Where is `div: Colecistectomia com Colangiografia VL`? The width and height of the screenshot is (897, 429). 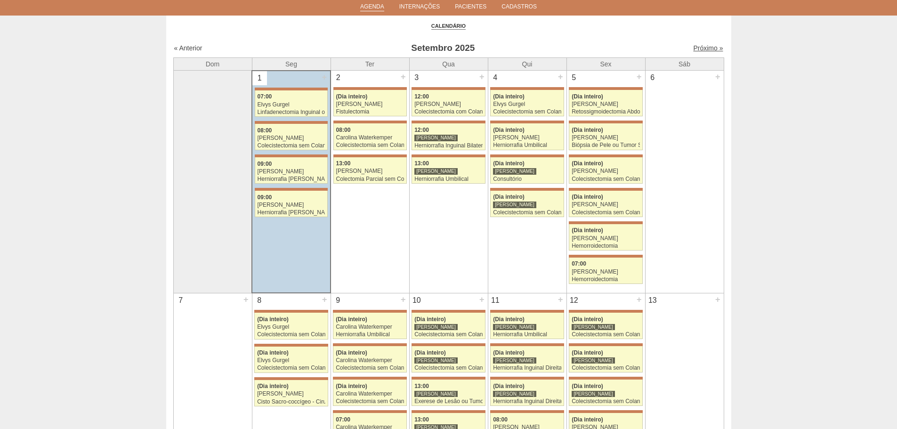
div: Colecistectomia com Colangiografia VL is located at coordinates (448, 112).